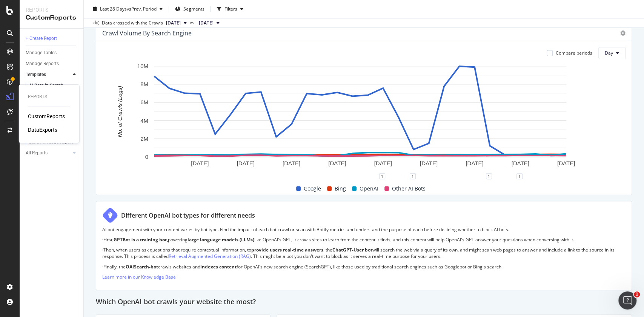 This screenshot has height=317, width=644. Describe the element at coordinates (210, 256) in the screenshot. I see `a: Retrieval Augmented Generation (RAG)` at that location.